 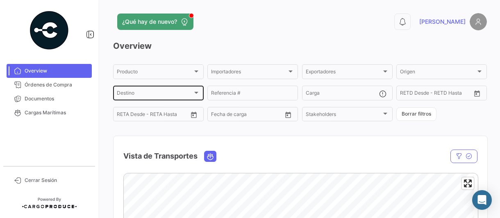 I want to click on span: Documentos, so click(x=57, y=99).